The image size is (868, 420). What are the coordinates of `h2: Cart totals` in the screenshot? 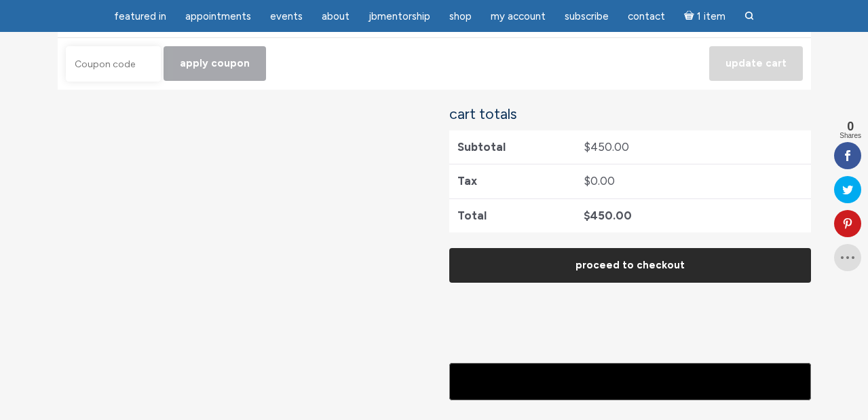 It's located at (630, 114).